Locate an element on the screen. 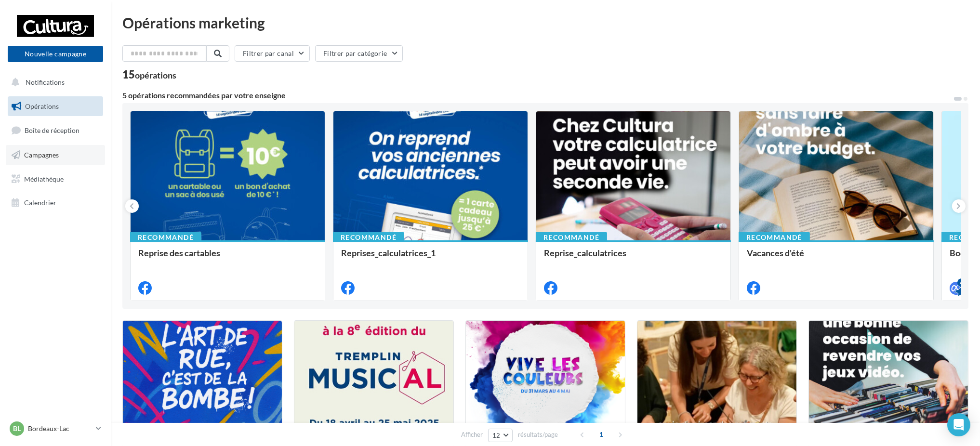  span: Opérations is located at coordinates (42, 106).